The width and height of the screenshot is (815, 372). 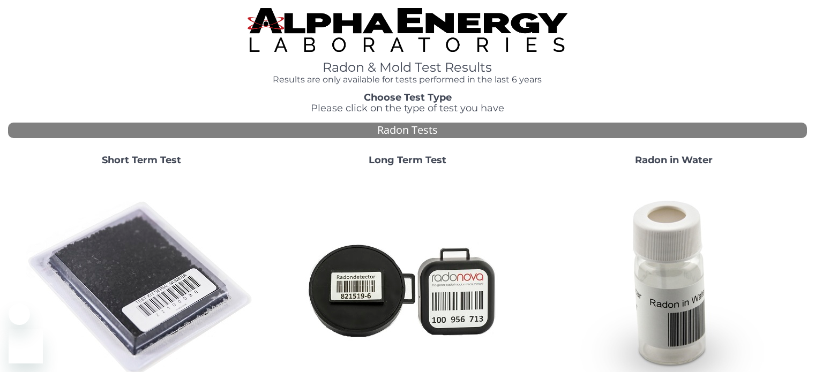 What do you see at coordinates (673, 160) in the screenshot?
I see `strong: Radon in Water` at bounding box center [673, 160].